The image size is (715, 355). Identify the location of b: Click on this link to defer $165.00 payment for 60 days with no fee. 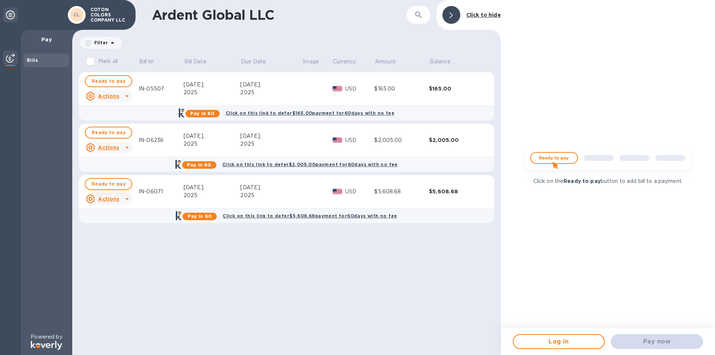
(310, 113).